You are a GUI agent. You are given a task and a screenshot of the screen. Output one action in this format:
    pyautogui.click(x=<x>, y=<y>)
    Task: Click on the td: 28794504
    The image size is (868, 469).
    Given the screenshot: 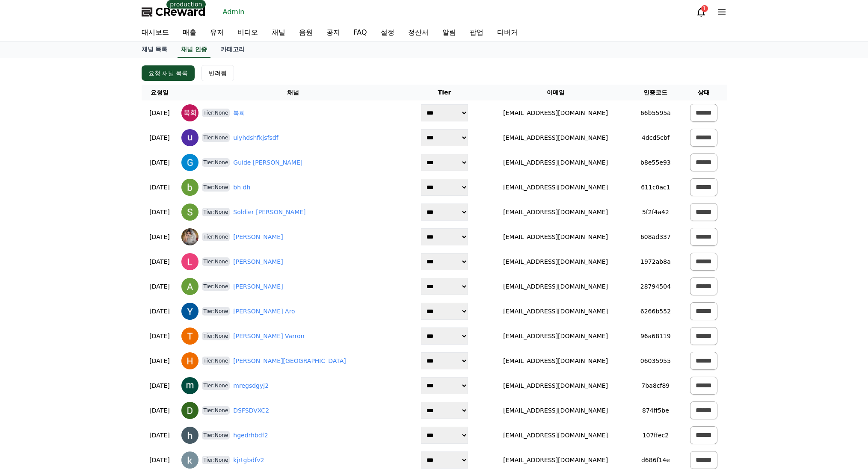 What is the action you would take?
    pyautogui.click(x=656, y=286)
    